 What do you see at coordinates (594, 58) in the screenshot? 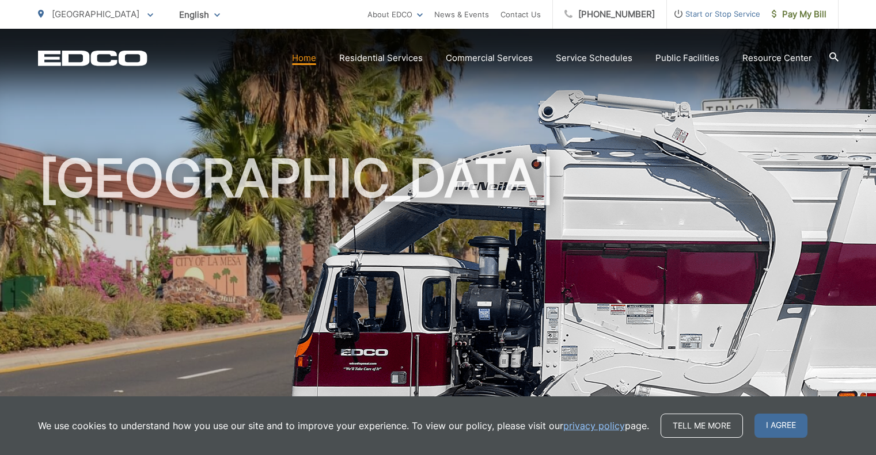
I see `a: Service Schedules` at bounding box center [594, 58].